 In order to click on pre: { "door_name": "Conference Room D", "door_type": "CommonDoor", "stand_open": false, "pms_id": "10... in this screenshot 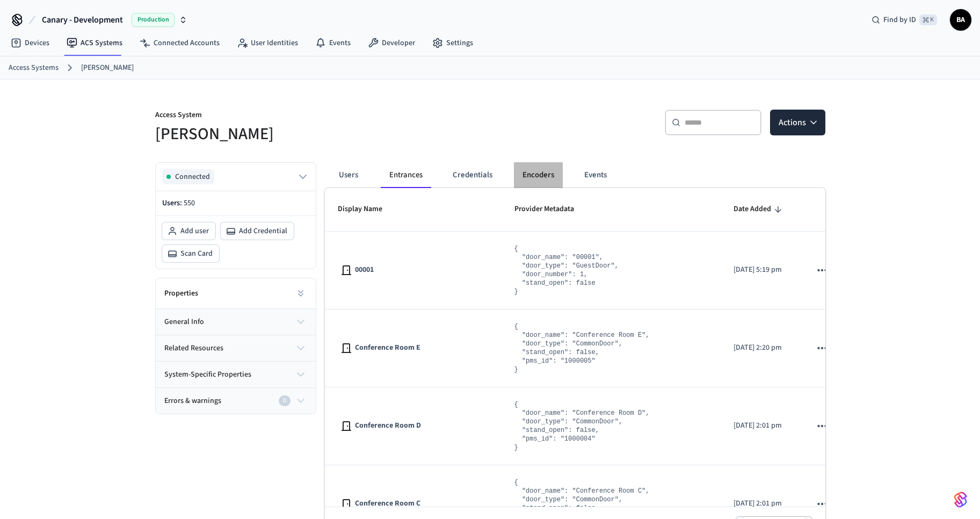, I will do `click(582, 426)`.